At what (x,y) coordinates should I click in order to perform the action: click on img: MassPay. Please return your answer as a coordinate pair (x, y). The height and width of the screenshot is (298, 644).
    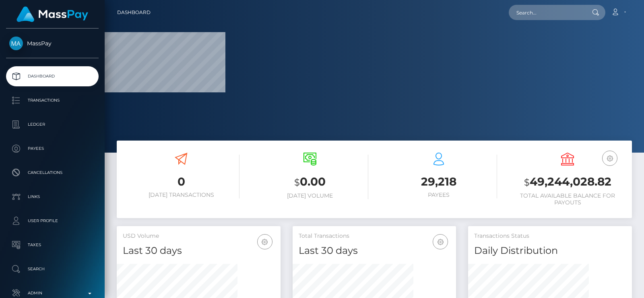
    Looking at the image, I should click on (16, 43).